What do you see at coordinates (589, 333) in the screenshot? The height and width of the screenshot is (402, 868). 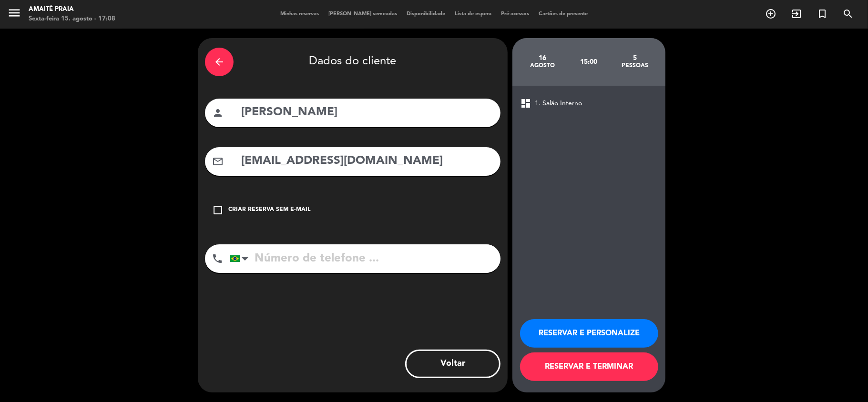 I see `button: RESERVAR E PERSONALIZE` at bounding box center [589, 333].